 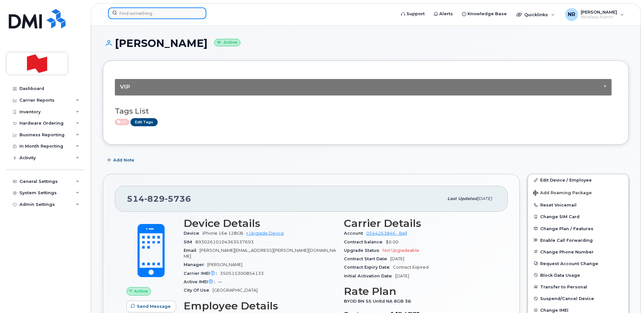 I want to click on span: Upgrade Status, so click(x=363, y=250).